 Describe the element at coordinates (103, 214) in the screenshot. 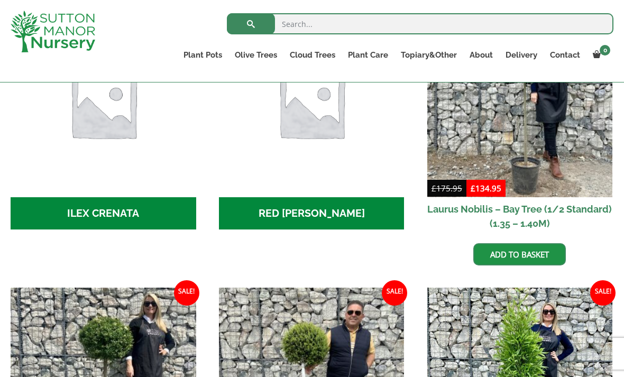

I see `h2: ILEX CRENATA` at that location.